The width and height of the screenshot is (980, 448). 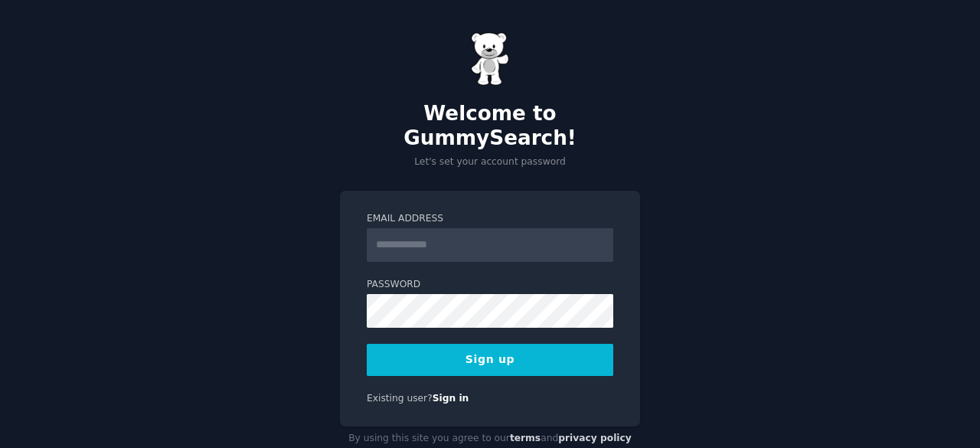 I want to click on a: terms, so click(x=525, y=438).